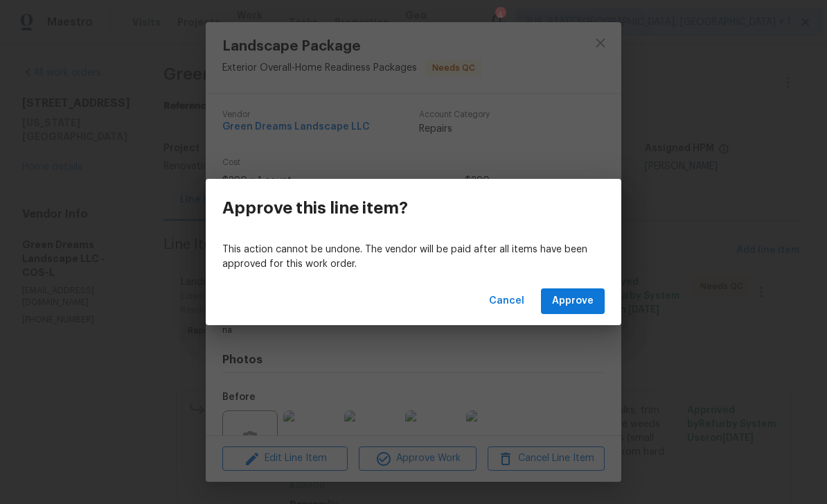  Describe the element at coordinates (414, 257) in the screenshot. I see `p: This action cannot be undone. The vendor will be paid after all items have been approved for this...` at that location.